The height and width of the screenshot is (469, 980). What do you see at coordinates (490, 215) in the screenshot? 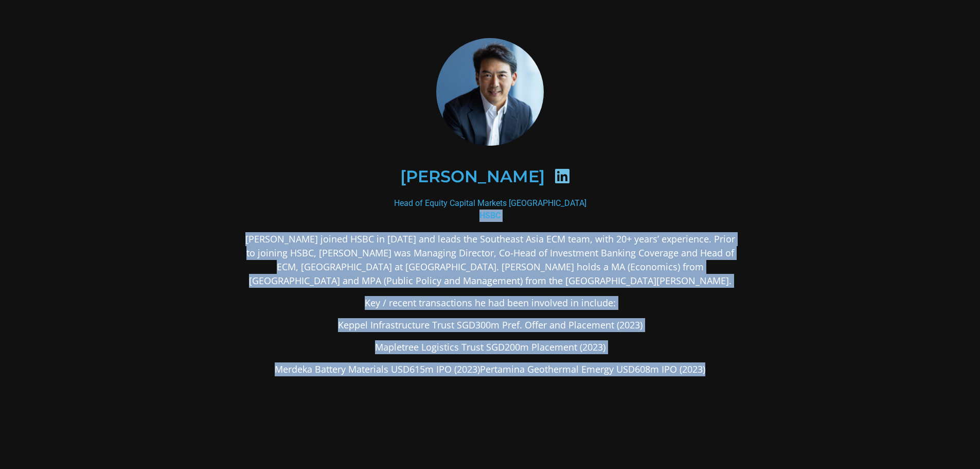
I see `b: HSBC` at bounding box center [490, 215].